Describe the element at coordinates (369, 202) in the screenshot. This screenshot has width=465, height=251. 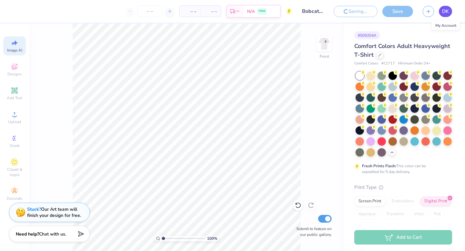
I see `div: Screen Print` at that location.